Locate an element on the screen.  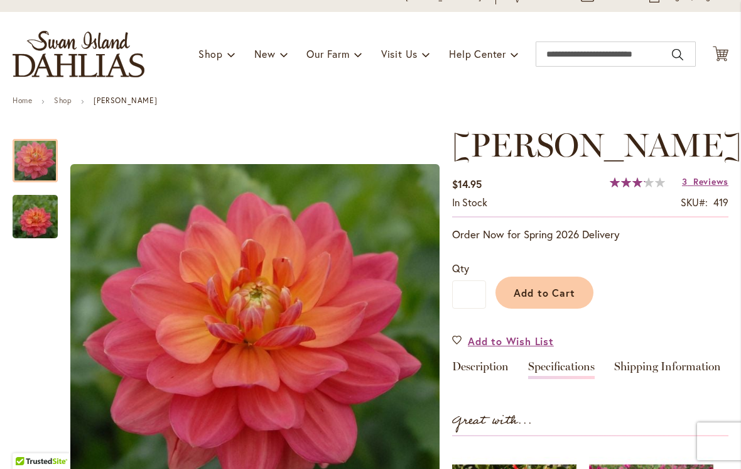
p: Order Now for Spring 2026 Delivery is located at coordinates (590, 234).